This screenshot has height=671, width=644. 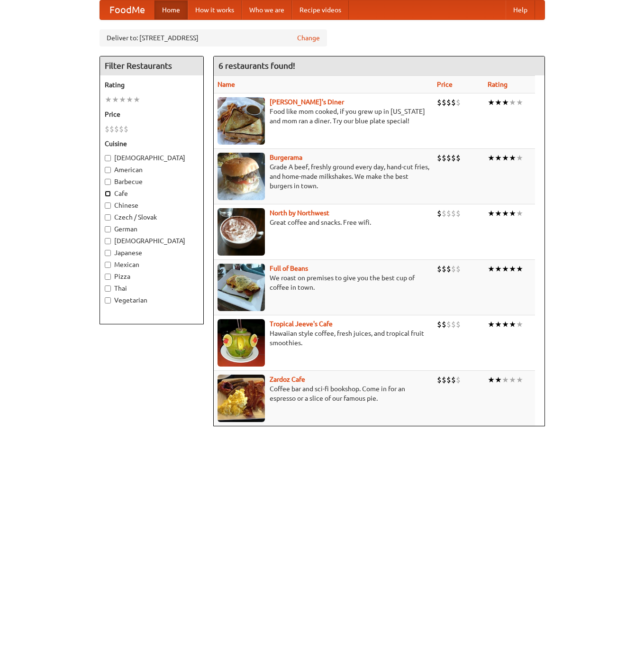 What do you see at coordinates (127, 10) in the screenshot?
I see `a: FoodMe` at bounding box center [127, 10].